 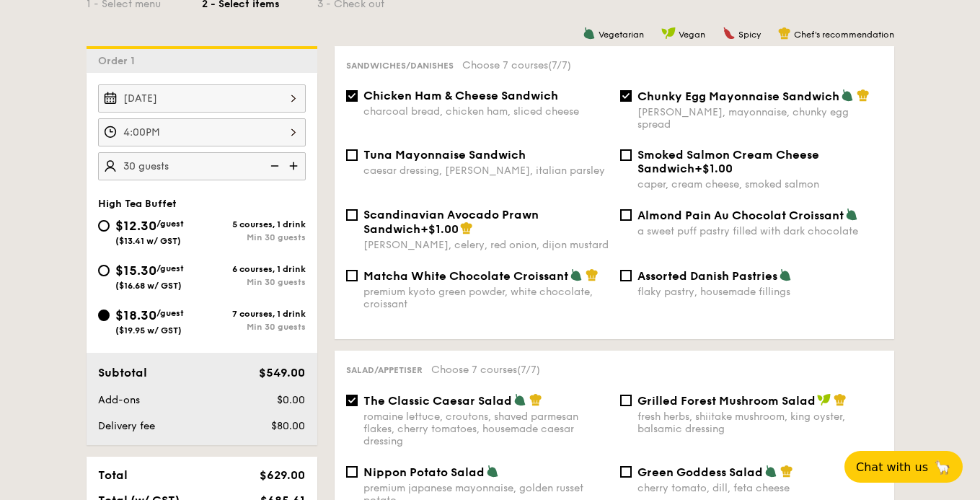 What do you see at coordinates (104, 316) in the screenshot?
I see `input: $18.30/guest($19.95 w/ GST)7 courses, 1 drinkMin 30 guests` at bounding box center [104, 316].